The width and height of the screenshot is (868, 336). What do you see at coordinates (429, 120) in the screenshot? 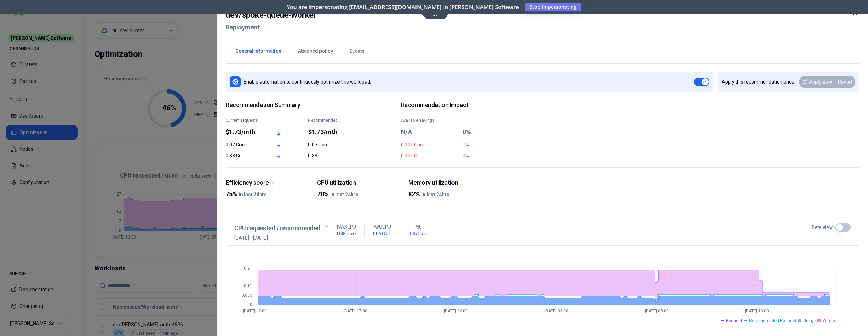
I see `div: Available savings` at bounding box center [429, 120].